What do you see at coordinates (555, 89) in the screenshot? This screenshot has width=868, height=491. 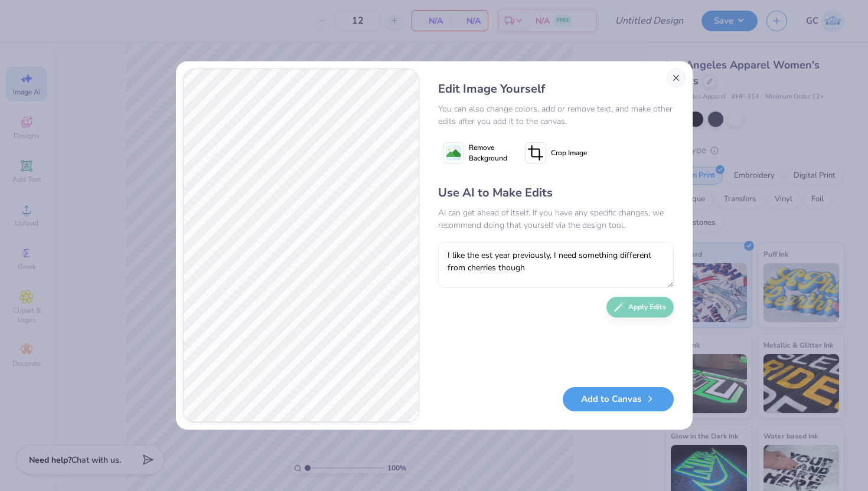 I see `div: Edit Image Yourself` at bounding box center [555, 89].